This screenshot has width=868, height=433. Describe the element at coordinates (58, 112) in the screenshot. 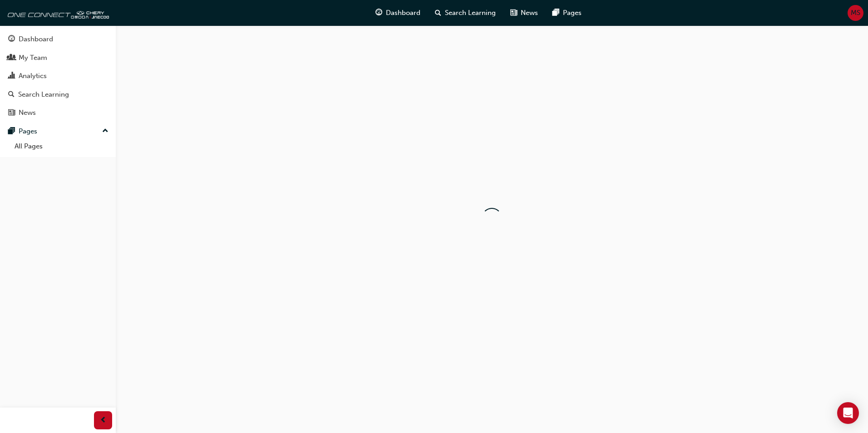

I see `a: News` at that location.